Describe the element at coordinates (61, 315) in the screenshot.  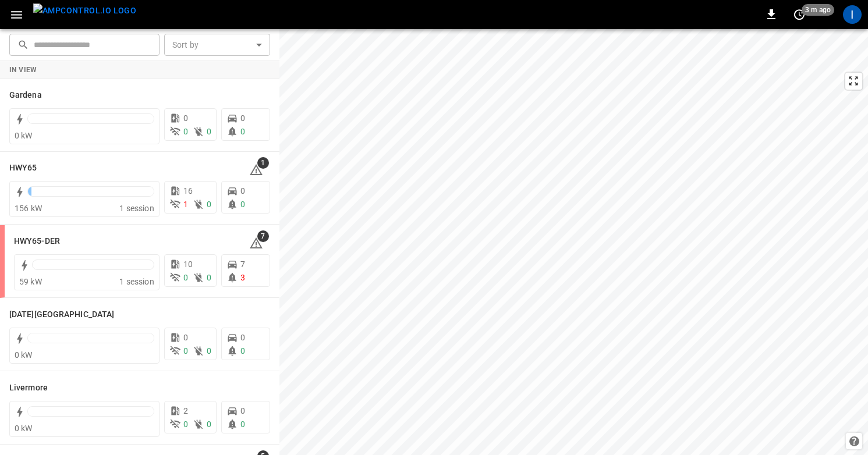
I see `h6: Karma Center` at that location.